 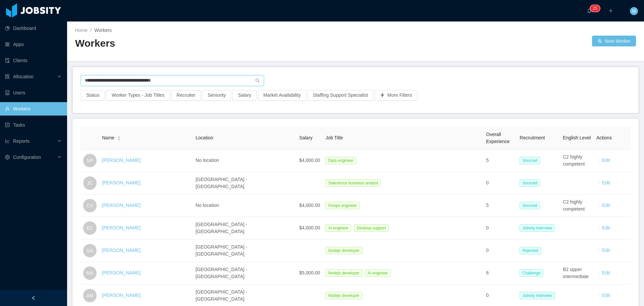 What do you see at coordinates (342, 206) in the screenshot?
I see `span: Finops engineer` at bounding box center [342, 206].